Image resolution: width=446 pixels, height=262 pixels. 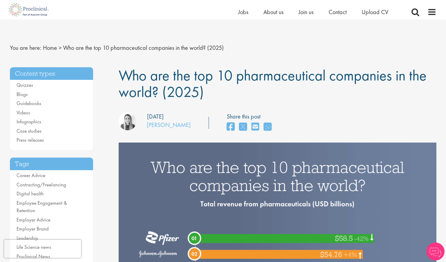 I want to click on a: Quizzes, so click(x=25, y=85).